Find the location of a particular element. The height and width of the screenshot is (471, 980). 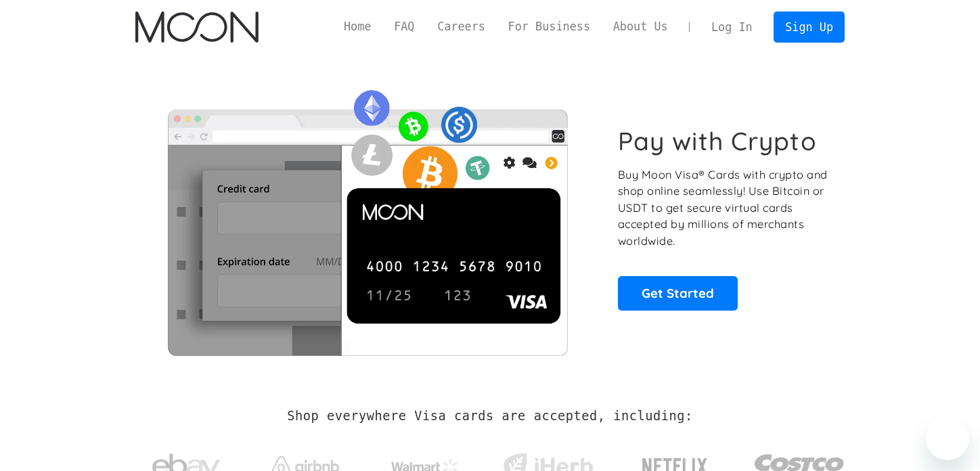

a: Log In is located at coordinates (732, 27).